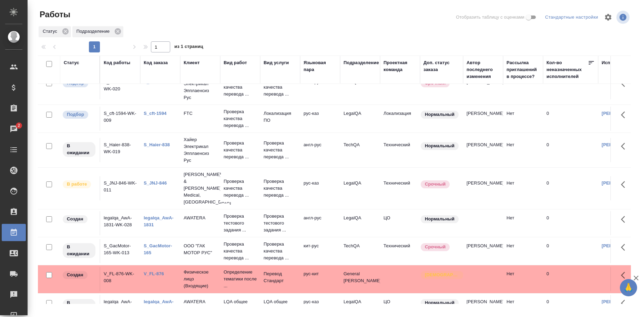 The height and width of the screenshot is (317, 644). I want to click on a: 2, so click(14, 129).